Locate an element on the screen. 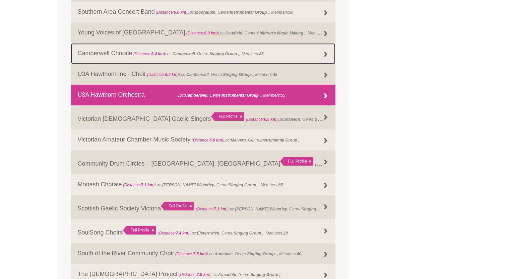 The image size is (507, 279). a: Victorian Amateur Chamber Music Society (Distance:6.6 km)Loc:Malvern, Genre:Instrumental Group ,, is located at coordinates (203, 140).